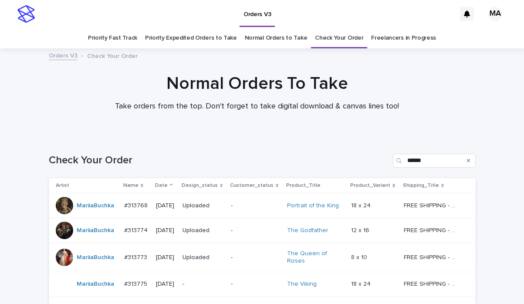 The image size is (524, 304). I want to click on p: 8 x 10, so click(360, 256).